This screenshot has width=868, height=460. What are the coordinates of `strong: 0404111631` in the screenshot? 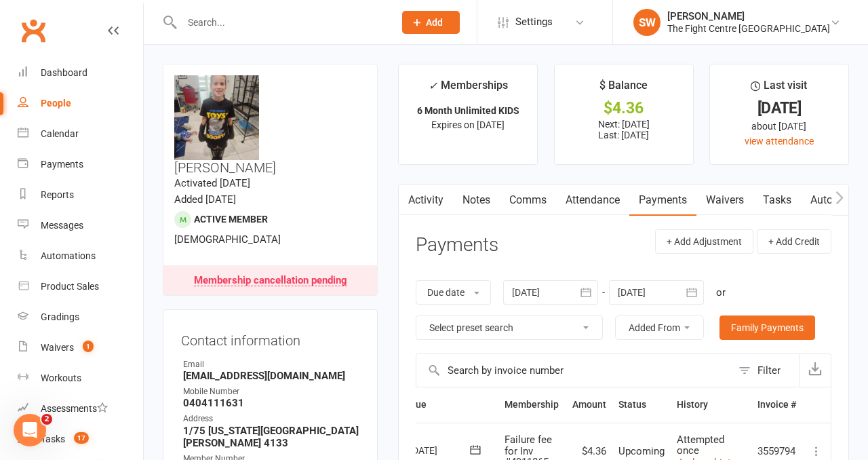 It's located at (271, 403).